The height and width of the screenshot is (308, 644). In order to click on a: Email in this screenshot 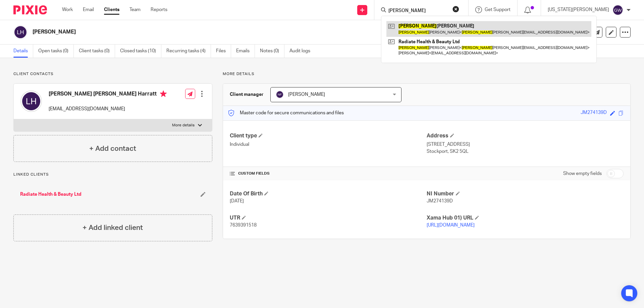, I will do `click(88, 10)`.